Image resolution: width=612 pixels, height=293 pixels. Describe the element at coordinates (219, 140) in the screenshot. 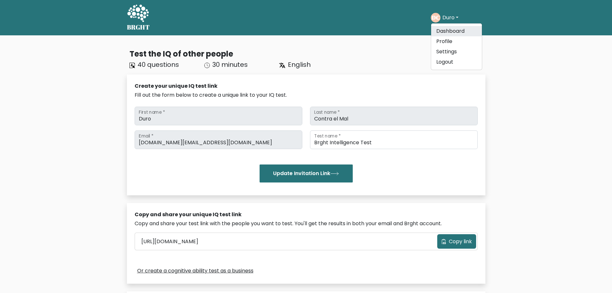

I see `input: Email` at that location.